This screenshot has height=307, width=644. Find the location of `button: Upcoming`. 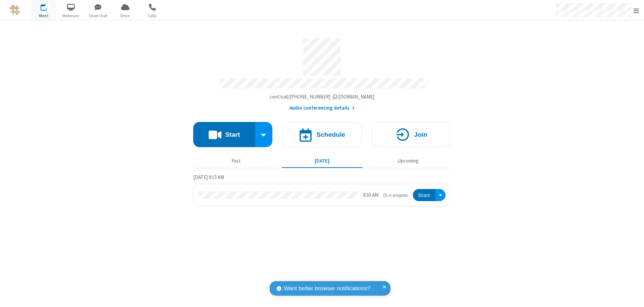

button: Upcoming is located at coordinates (408, 161).